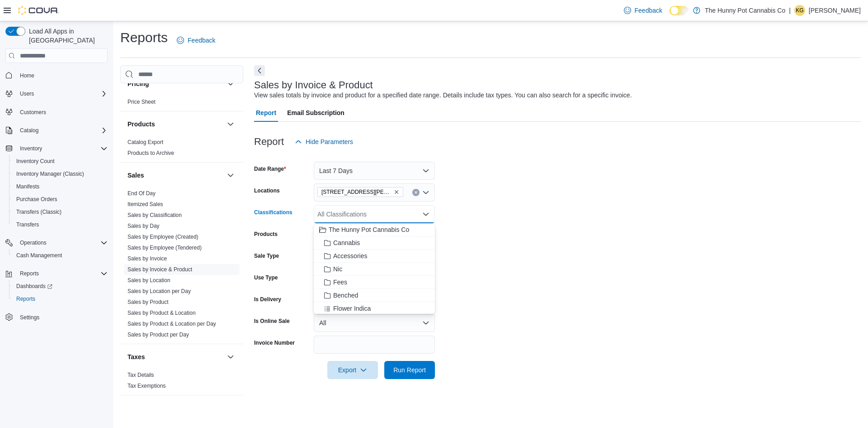  Describe the element at coordinates (27, 76) in the screenshot. I see `span: Home` at that location.